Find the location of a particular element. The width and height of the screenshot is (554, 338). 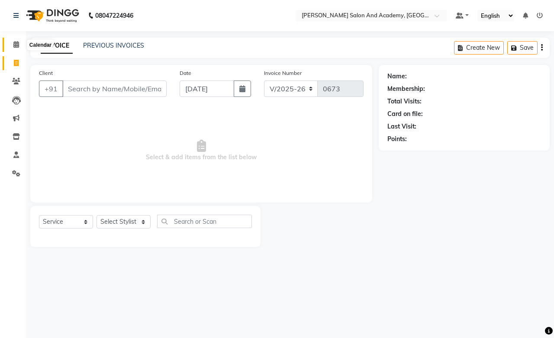

div: Points: is located at coordinates (397, 139).